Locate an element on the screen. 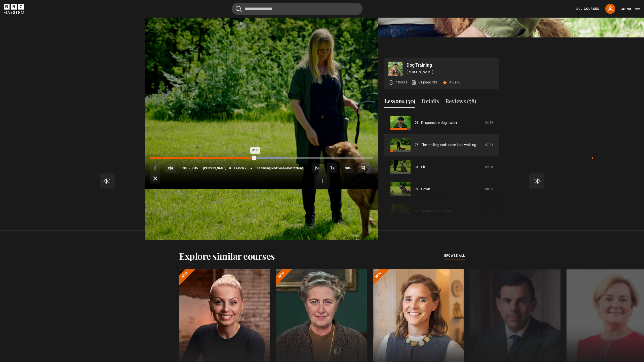  a: The smiling lead: loose-lead walking is located at coordinates (449, 145).